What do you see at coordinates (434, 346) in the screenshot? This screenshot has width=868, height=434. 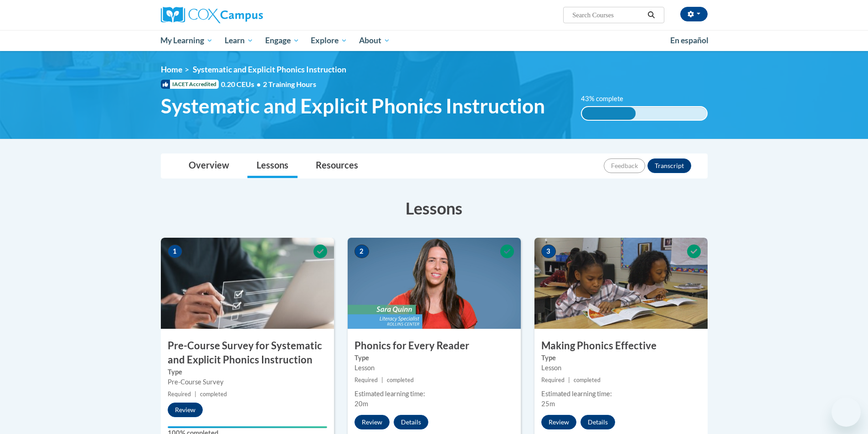 I see `h3: Phonics for Every Reader` at bounding box center [434, 346].